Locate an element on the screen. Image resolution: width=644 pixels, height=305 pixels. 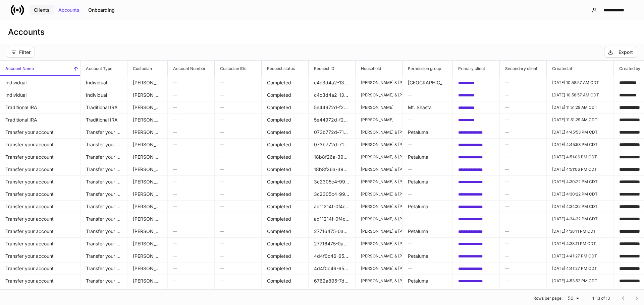
span: Permission group is located at coordinates (427, 68).